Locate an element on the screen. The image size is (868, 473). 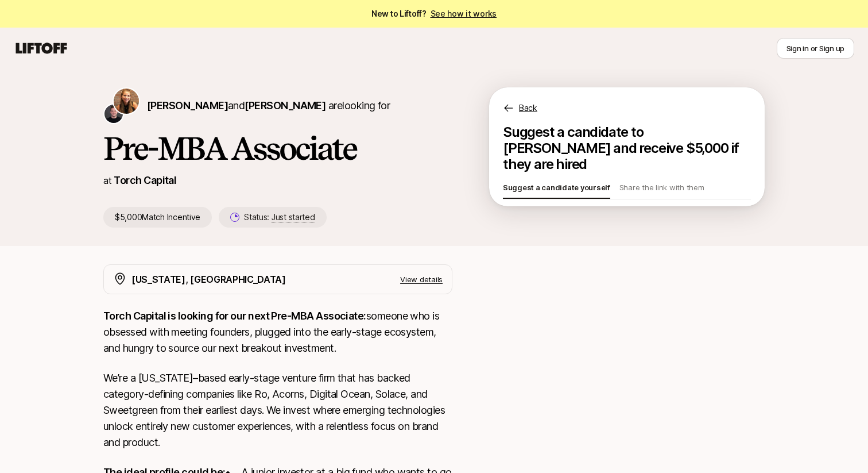
p: $5,000 Match Incentive is located at coordinates (158, 217).